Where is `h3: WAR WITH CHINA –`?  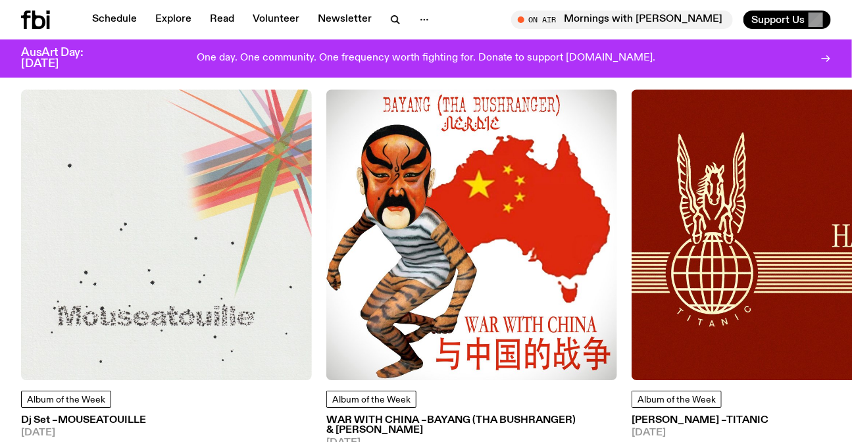 h3: WAR WITH CHINA – is located at coordinates (472, 426).